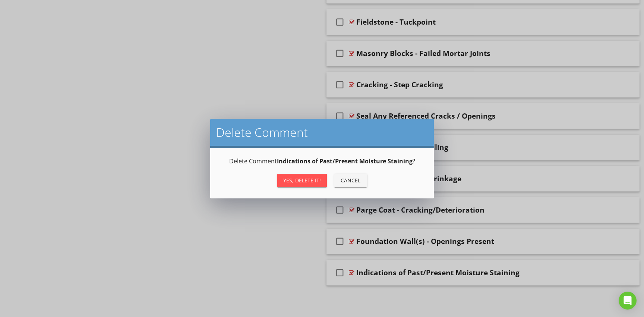 The width and height of the screenshot is (644, 317). Describe the element at coordinates (302, 181) in the screenshot. I see `button: Yes, Delete it!` at that location.